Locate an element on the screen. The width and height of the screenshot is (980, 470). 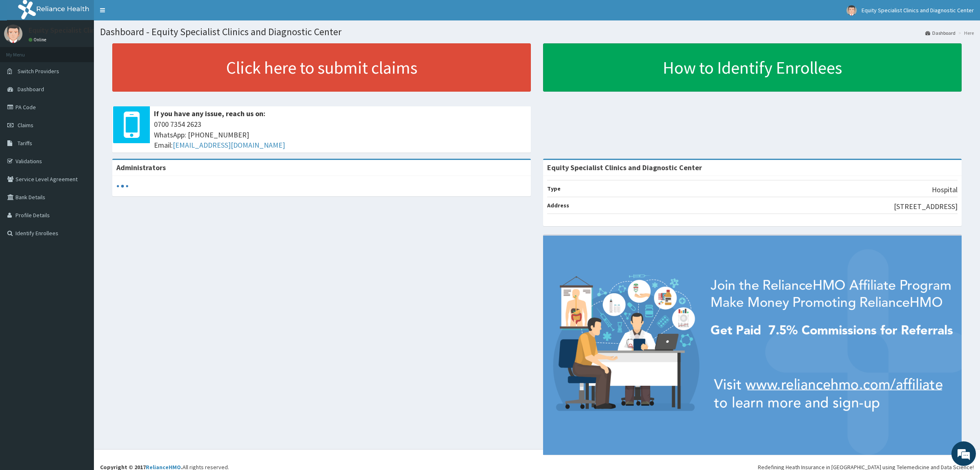
b: Type is located at coordinates (554, 188).